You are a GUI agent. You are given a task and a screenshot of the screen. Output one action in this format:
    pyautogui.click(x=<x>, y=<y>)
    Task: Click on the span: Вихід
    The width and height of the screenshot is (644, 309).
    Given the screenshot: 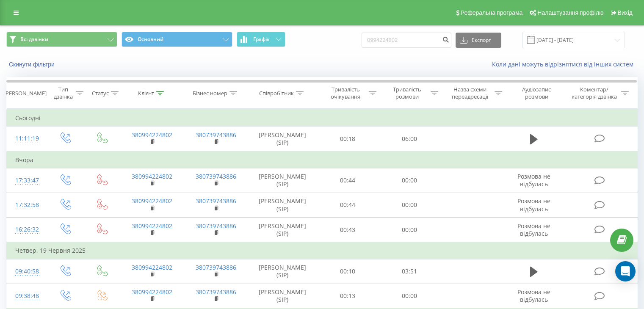 What is the action you would take?
    pyautogui.click(x=625, y=13)
    